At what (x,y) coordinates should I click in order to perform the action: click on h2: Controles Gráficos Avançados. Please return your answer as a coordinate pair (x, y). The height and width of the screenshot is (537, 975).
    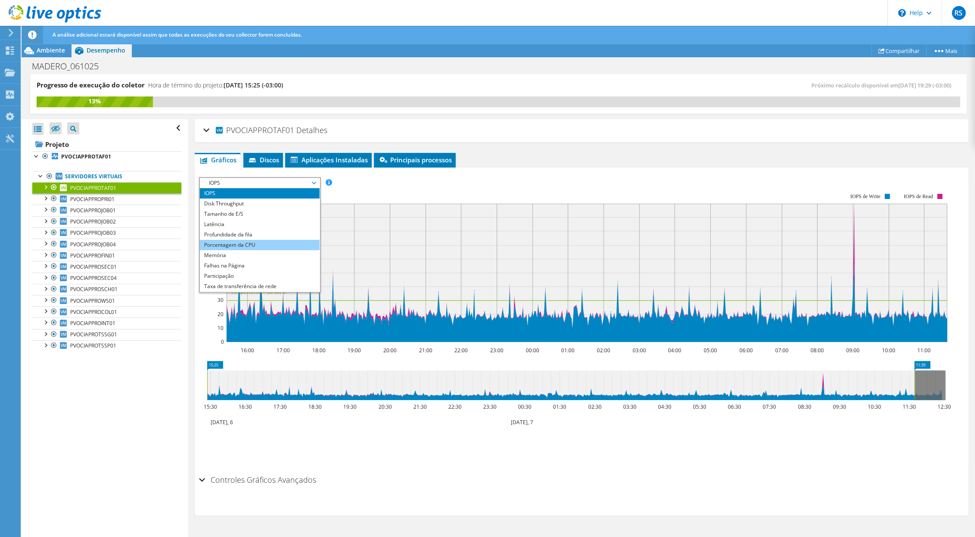
    Looking at the image, I should click on (257, 480).